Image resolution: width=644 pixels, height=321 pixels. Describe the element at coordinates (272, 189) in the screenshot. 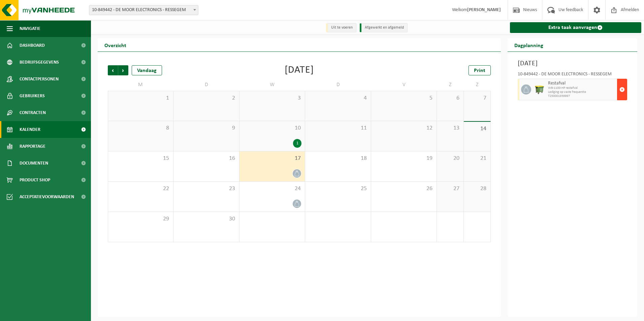

I see `span: 24` at that location.